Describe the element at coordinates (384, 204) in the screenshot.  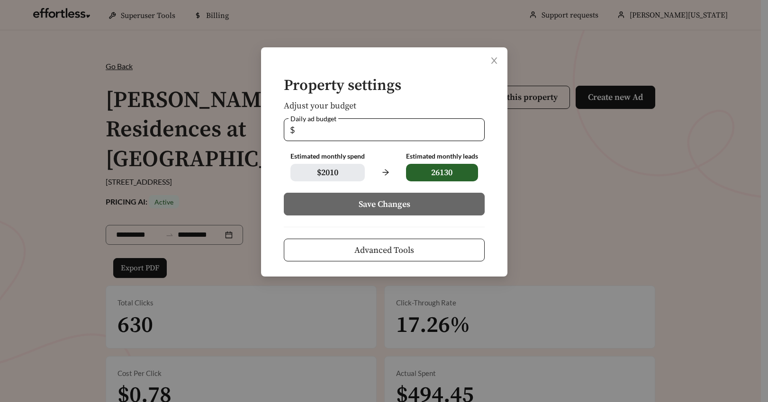
I see `button: Save Changes` at that location.